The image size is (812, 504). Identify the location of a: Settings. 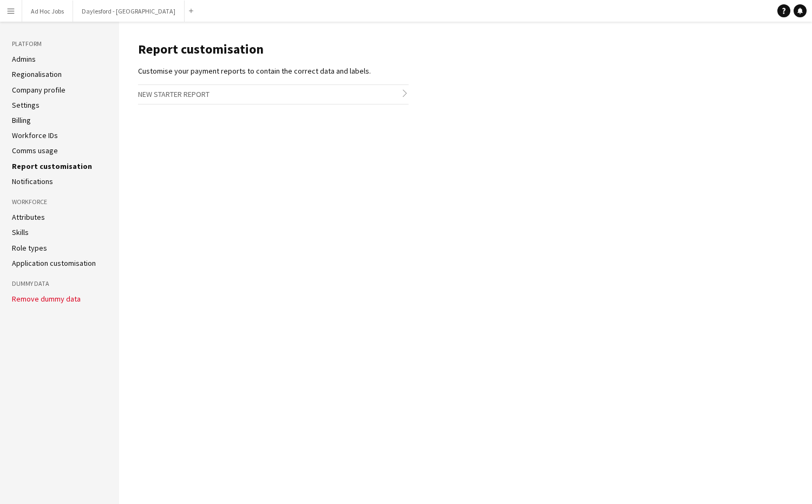
(26, 105).